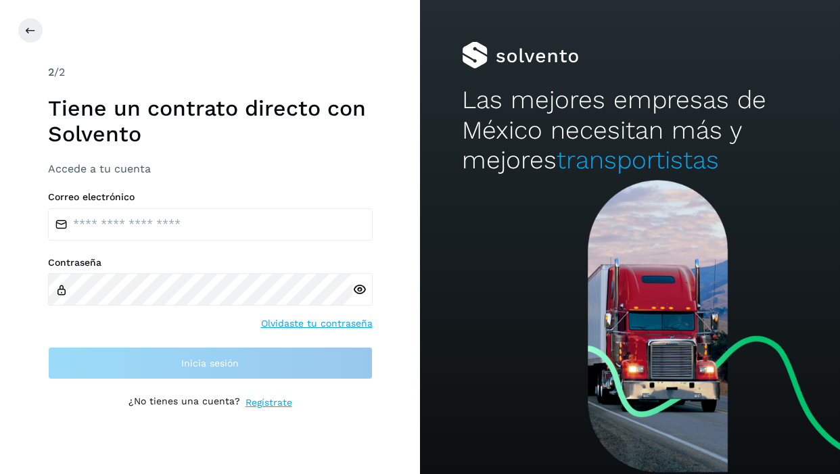  What do you see at coordinates (210, 197) in the screenshot?
I see `label: Correo electrónico` at bounding box center [210, 197].